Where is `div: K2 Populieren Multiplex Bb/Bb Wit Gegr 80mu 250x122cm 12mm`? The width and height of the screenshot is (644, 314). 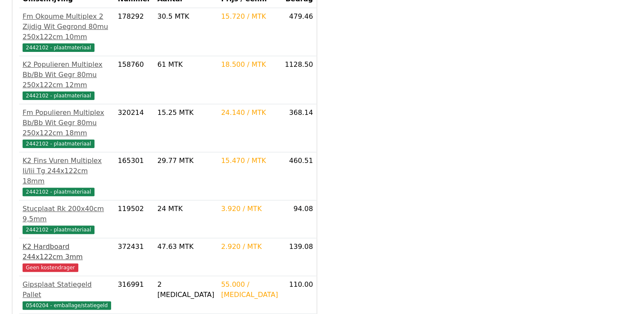
div: K2 Populieren Multiplex Bb/Bb Wit Gegr 80mu 250x122cm 12mm is located at coordinates (67, 75).